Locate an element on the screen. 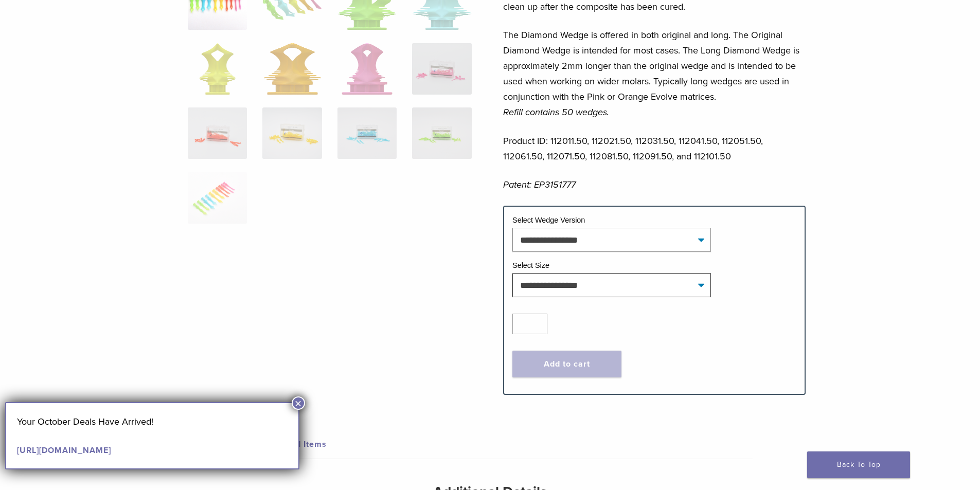 The width and height of the screenshot is (980, 490). img: Diamond Wedge and Long Diamond Wedge - Image 7 is located at coordinates (367, 69).